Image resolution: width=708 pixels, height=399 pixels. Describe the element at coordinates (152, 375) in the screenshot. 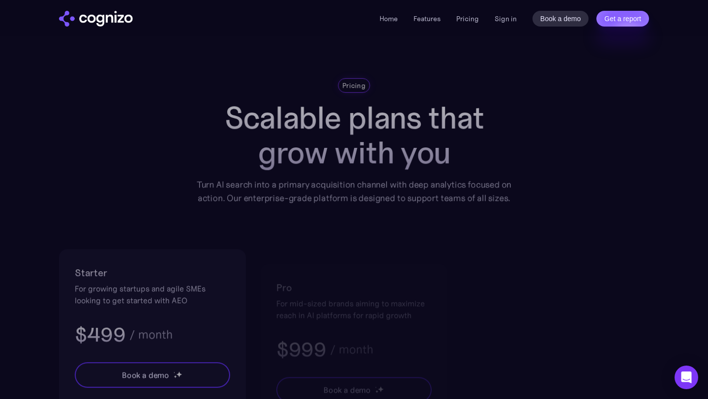

I see `a: Book a demostarstarstar` at that location.